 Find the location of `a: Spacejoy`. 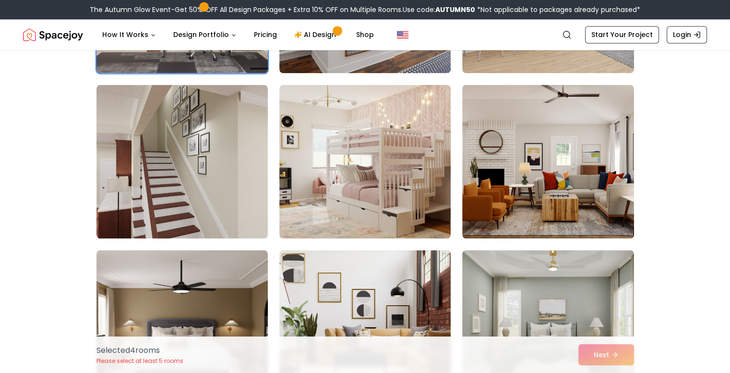

a: Spacejoy is located at coordinates (53, 35).